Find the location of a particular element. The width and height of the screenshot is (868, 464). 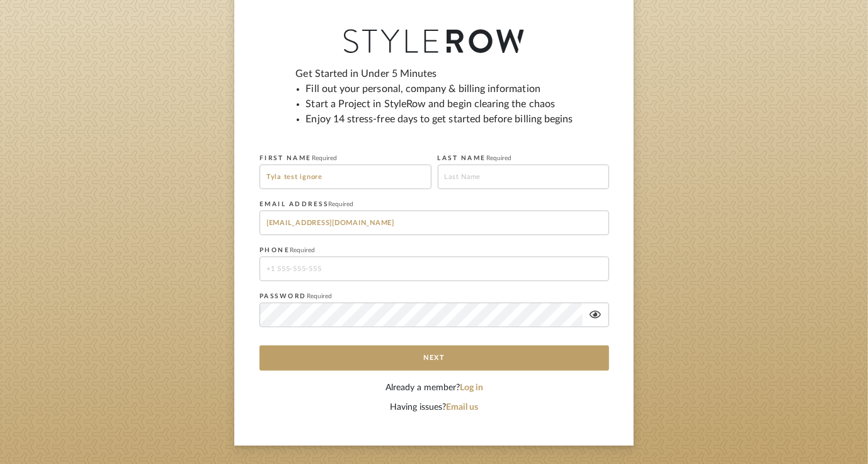

button: Next is located at coordinates (434, 358).